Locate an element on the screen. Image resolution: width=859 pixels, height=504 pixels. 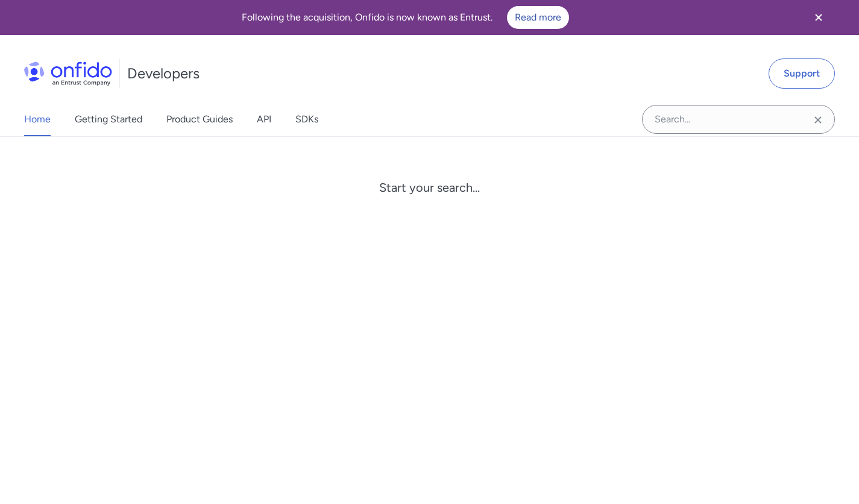
a: Home is located at coordinates (37, 119).